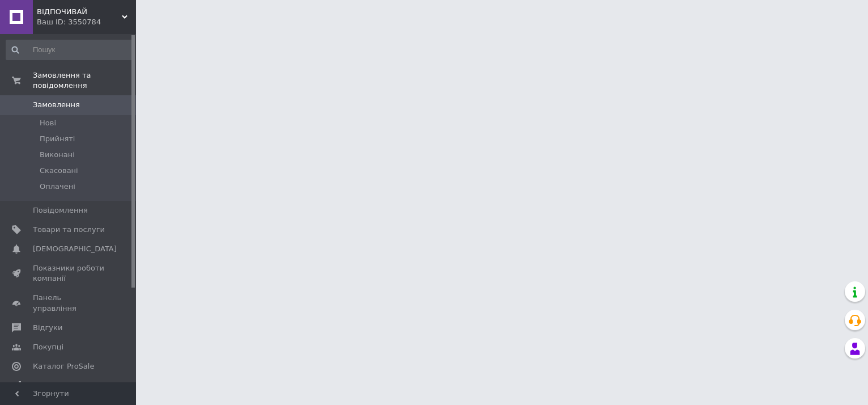  I want to click on span: Скасовані, so click(59, 170).